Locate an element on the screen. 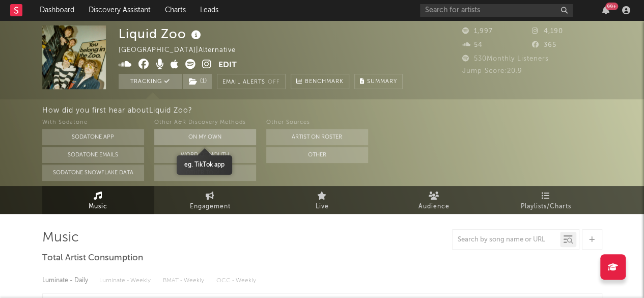  button: Word Of Mouth is located at coordinates (205, 155).